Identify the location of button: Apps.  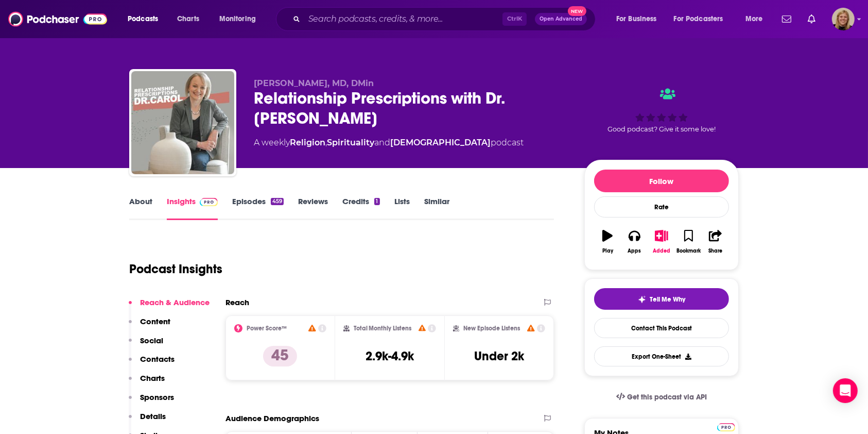
(634, 241).